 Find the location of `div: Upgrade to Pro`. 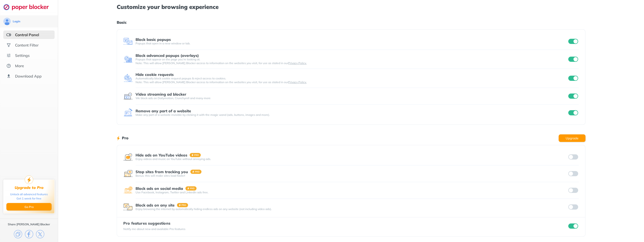

div: Upgrade to Pro is located at coordinates (29, 188).